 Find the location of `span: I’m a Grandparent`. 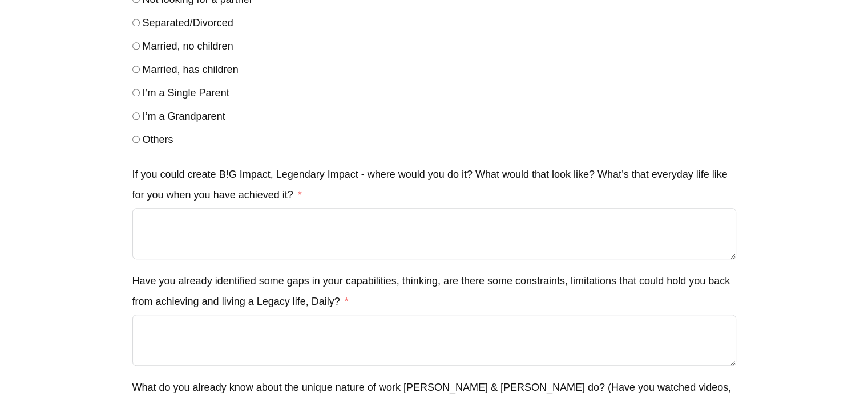

span: I’m a Grandparent is located at coordinates (184, 116).